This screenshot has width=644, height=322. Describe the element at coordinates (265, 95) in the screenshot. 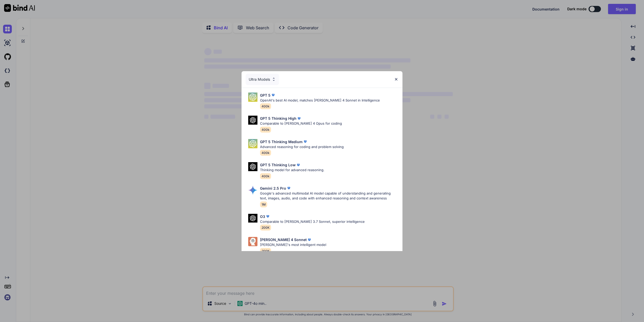

I see `p: GPT 5` at that location.